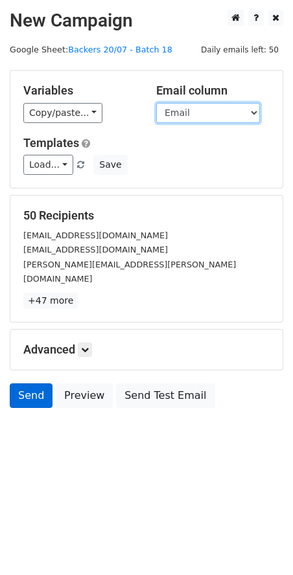 The width and height of the screenshot is (293, 575). Describe the element at coordinates (48, 164) in the screenshot. I see `a: Load...` at that location.